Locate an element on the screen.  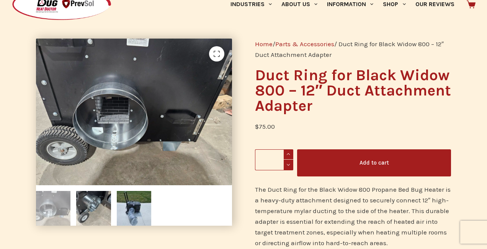
button: Open LiveChat chat widget is located at coordinates (18, 15).